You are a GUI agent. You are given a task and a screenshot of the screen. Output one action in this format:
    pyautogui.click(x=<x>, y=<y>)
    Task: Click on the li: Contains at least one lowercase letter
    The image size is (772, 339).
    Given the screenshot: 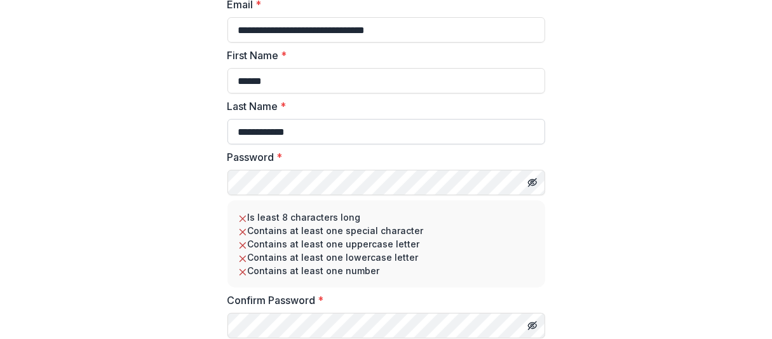 What is the action you would take?
    pyautogui.click(x=386, y=257)
    